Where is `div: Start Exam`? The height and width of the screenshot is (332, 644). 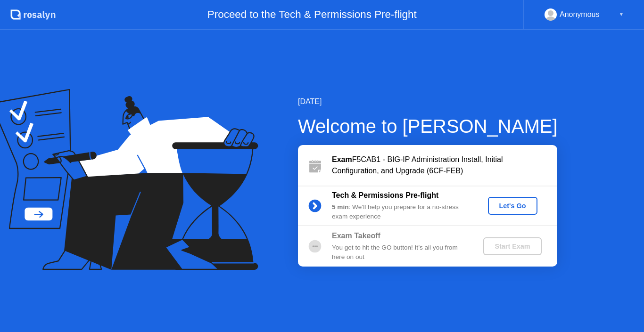 div: Start Exam is located at coordinates (512, 246).